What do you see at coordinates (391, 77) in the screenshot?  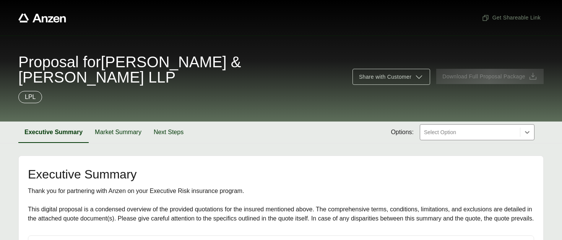 I see `button: Share with Customer` at bounding box center [391, 77].